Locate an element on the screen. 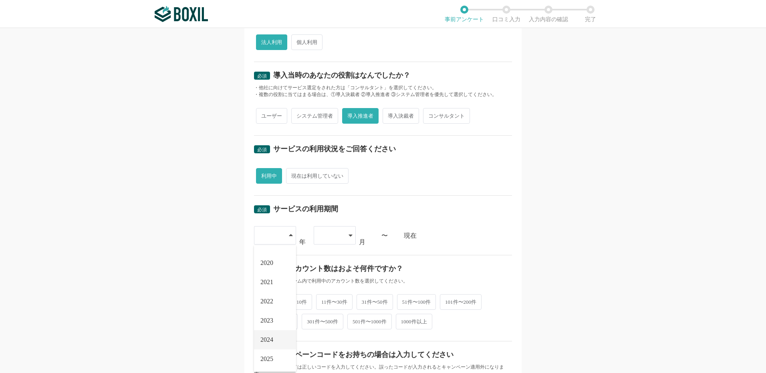 The image size is (766, 373). span: 501件〜1000件 is located at coordinates (369, 322).